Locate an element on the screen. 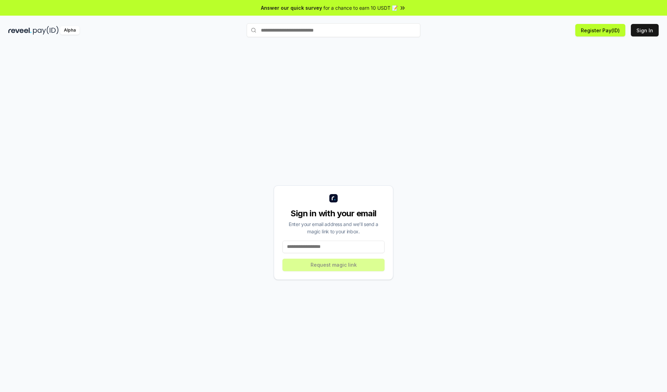 The image size is (667, 392). div: Sign in with your email is located at coordinates (334, 214).